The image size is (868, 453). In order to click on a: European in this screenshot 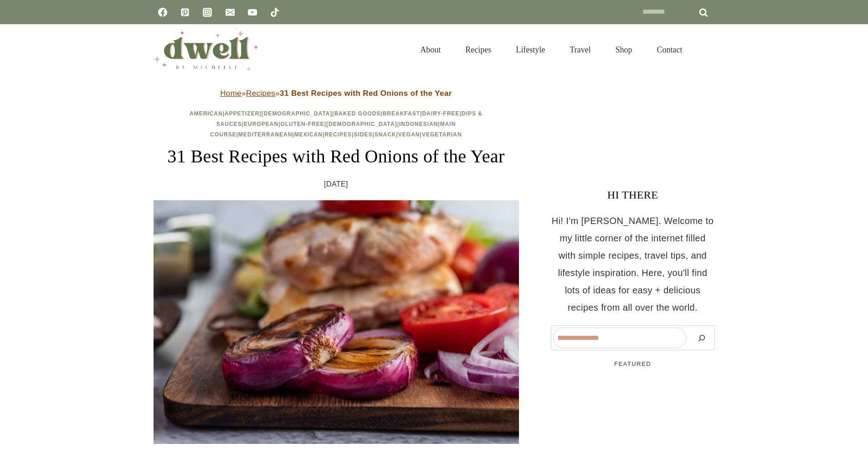, I will do `click(261, 124)`.